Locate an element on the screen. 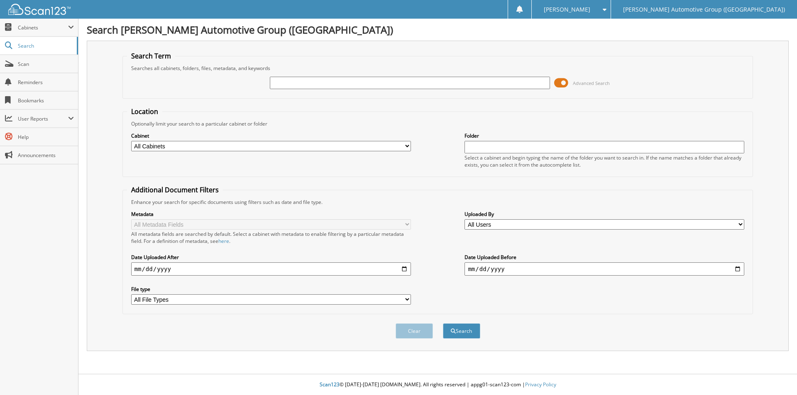 Image resolution: width=797 pixels, height=395 pixels. span: User Reports is located at coordinates (43, 119).